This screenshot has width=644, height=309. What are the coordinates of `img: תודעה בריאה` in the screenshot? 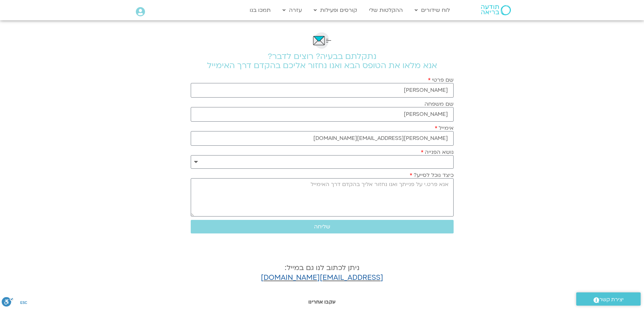 It's located at (496, 10).